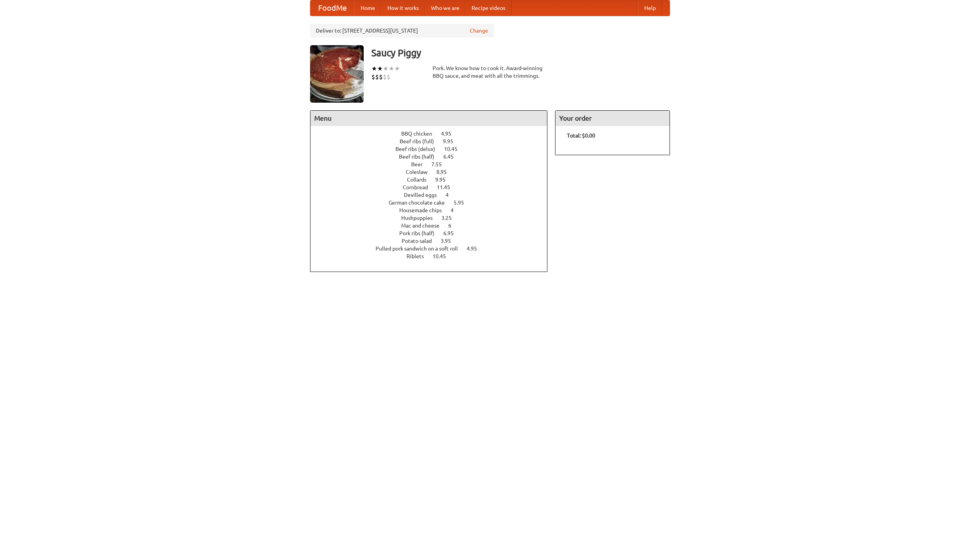  Describe the element at coordinates (479, 31) in the screenshot. I see `a: Change` at that location.